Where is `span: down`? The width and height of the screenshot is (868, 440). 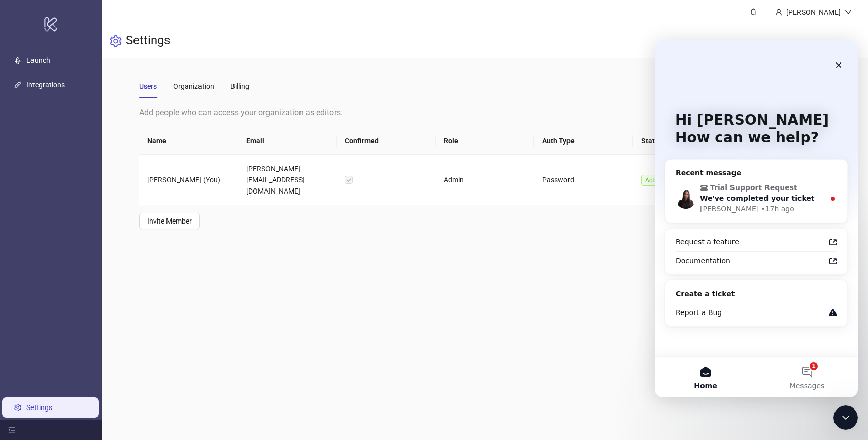
span: down is located at coordinates (848, 12).